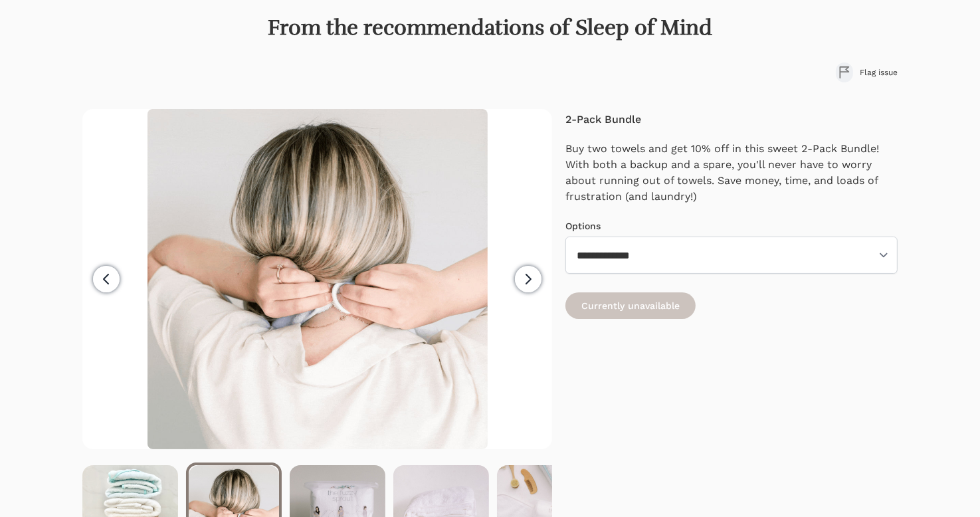  What do you see at coordinates (730, 119) in the screenshot?
I see `h4: 2-Pack Bundle` at bounding box center [730, 119].